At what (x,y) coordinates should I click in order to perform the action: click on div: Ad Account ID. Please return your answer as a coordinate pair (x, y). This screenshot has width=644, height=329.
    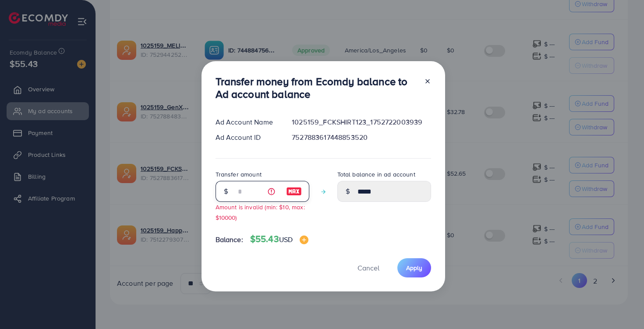
    Looking at the image, I should click on (247, 137).